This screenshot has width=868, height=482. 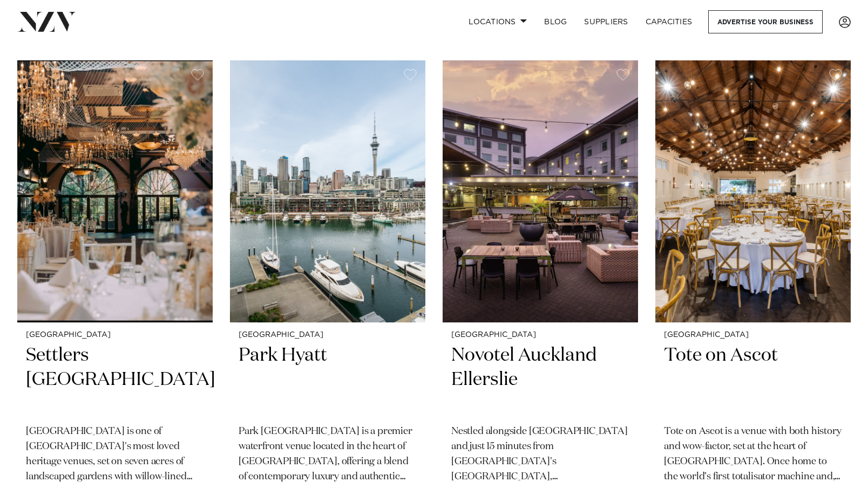 I want to click on img: Tote on Ascot event space, so click(x=753, y=191).